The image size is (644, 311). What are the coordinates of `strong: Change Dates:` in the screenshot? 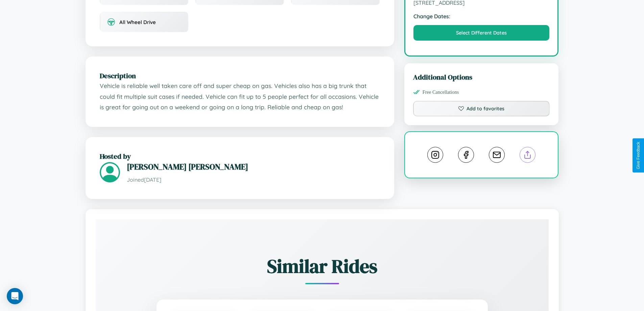 It's located at (482, 16).